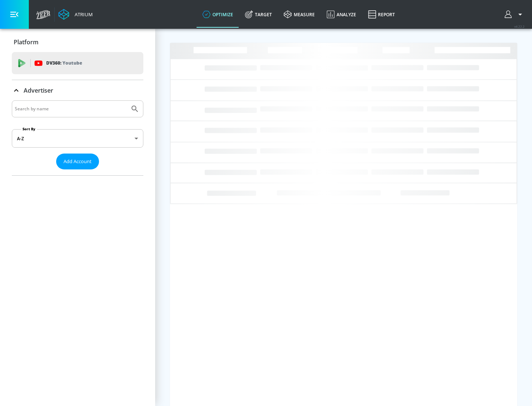  Describe the element at coordinates (72, 63) in the screenshot. I see `p: Youtube` at that location.